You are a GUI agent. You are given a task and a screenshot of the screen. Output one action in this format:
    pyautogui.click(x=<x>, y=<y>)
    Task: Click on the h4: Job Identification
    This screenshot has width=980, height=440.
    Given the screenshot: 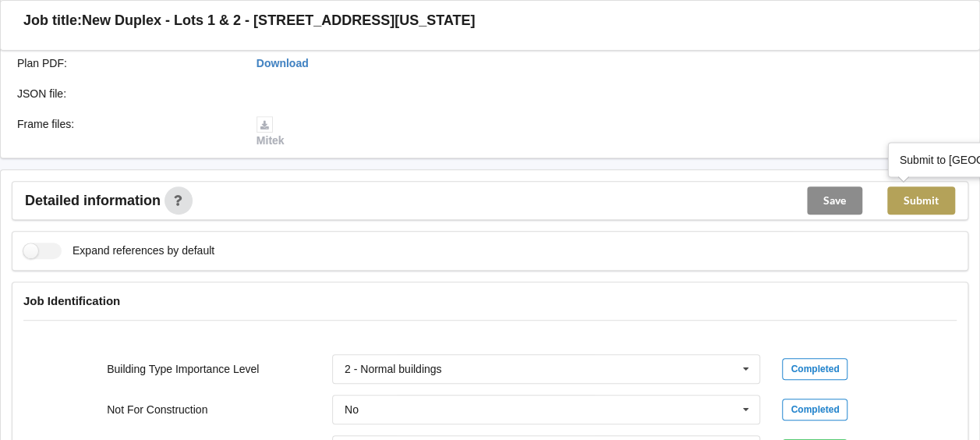 What is the action you would take?
    pyautogui.click(x=489, y=300)
    